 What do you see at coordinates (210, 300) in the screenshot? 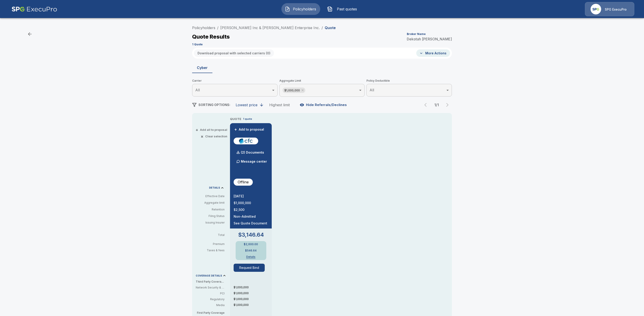
I see `p: Regulatory` at bounding box center [210, 300].